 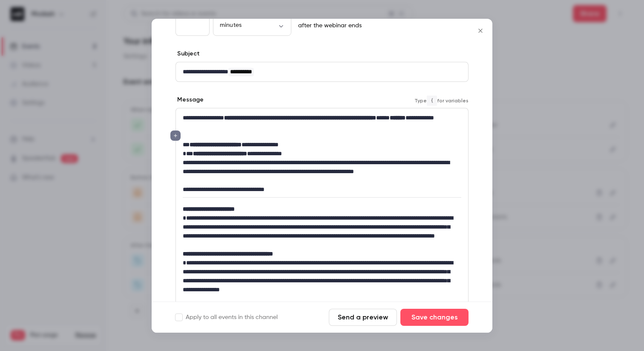 I want to click on label: Message, so click(x=190, y=100).